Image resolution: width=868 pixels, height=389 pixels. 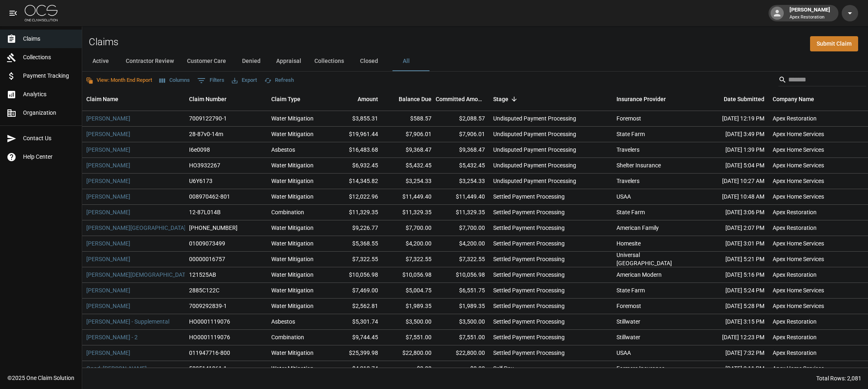 I want to click on span: Contact Us, so click(x=49, y=138).